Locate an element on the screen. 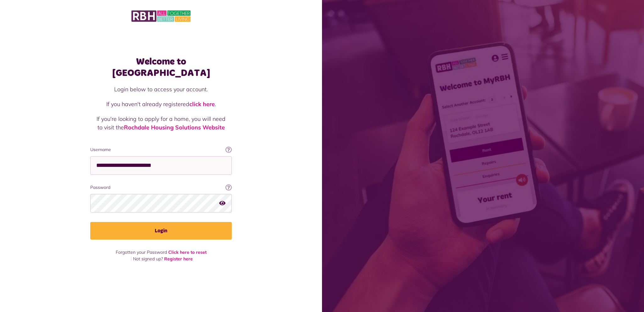 Image resolution: width=644 pixels, height=312 pixels. p: If you're looking to apply for a home, you will need to visit the is located at coordinates (161, 123).